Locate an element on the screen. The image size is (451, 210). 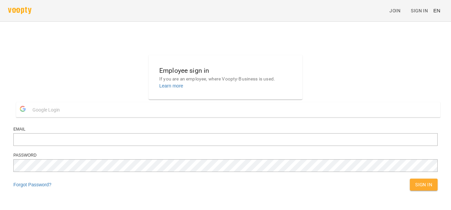
a: Learn more is located at coordinates (171, 86).